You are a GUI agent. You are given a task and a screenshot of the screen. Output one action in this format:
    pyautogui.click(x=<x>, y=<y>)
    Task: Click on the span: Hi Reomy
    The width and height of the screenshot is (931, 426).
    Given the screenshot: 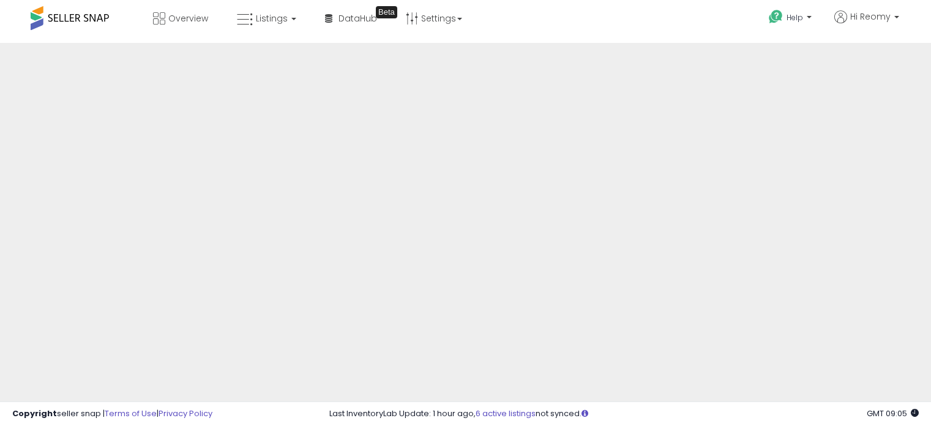 What is the action you would take?
    pyautogui.click(x=871, y=17)
    